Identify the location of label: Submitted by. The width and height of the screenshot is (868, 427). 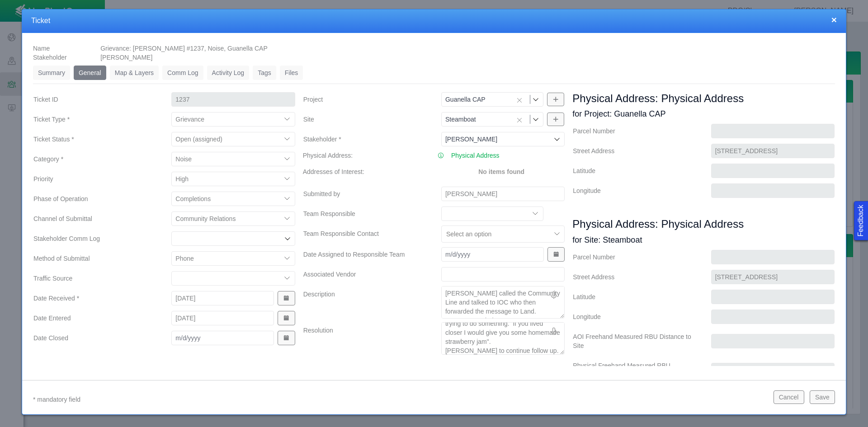
(365, 194).